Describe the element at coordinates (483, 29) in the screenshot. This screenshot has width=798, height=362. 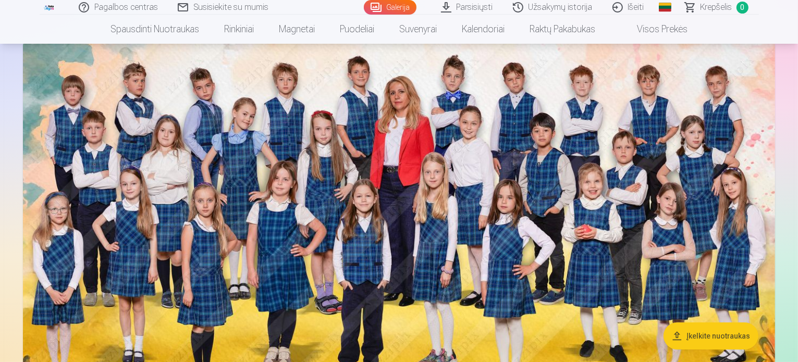
I see `a: Kalendoriai` at that location.